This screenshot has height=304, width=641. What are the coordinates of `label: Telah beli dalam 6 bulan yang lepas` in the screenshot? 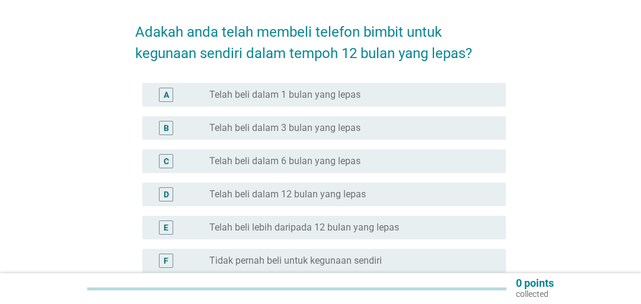 It's located at (285, 161).